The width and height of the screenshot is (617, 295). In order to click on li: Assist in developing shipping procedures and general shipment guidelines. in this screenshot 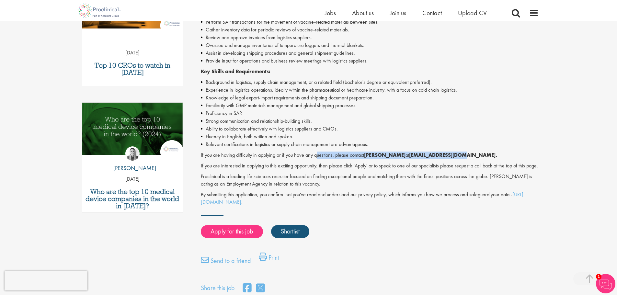, I will do `click(369, 53)`.